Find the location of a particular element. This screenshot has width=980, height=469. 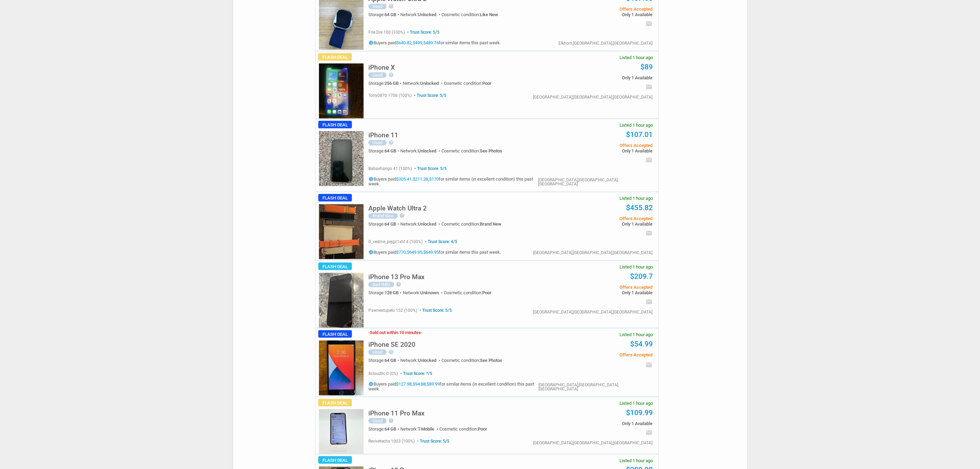

span: d_vedme_pejgz1xhf 4 (100%) is located at coordinates (396, 242).